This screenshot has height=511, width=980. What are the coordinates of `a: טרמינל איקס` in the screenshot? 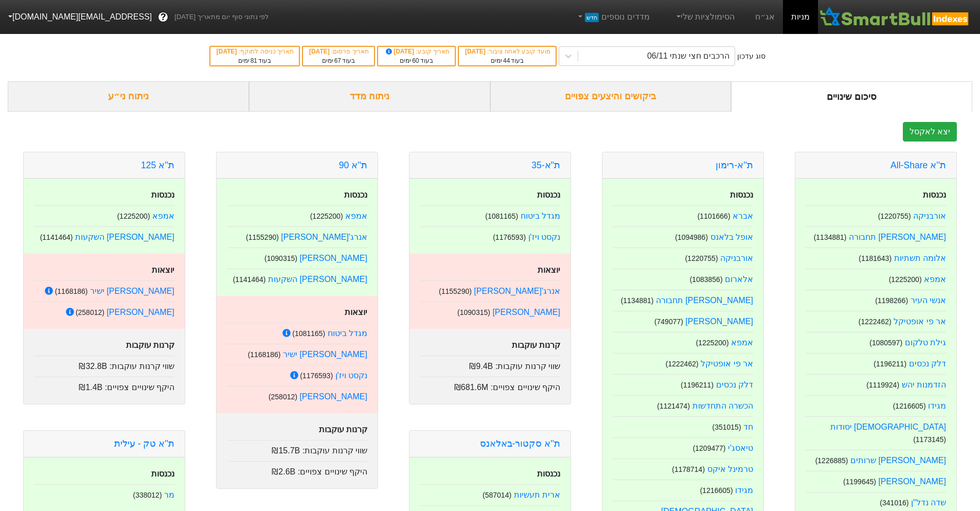 It's located at (730, 469).